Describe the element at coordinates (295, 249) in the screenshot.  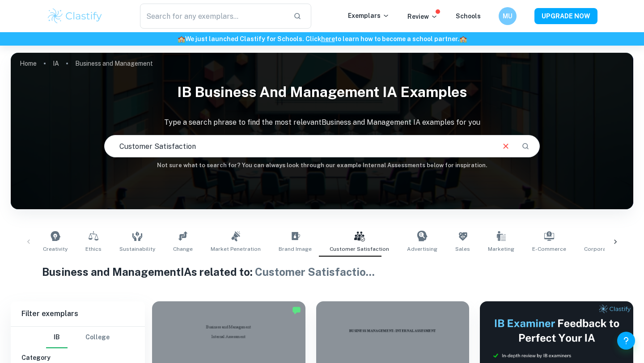
I see `span: Brand Image` at that location.